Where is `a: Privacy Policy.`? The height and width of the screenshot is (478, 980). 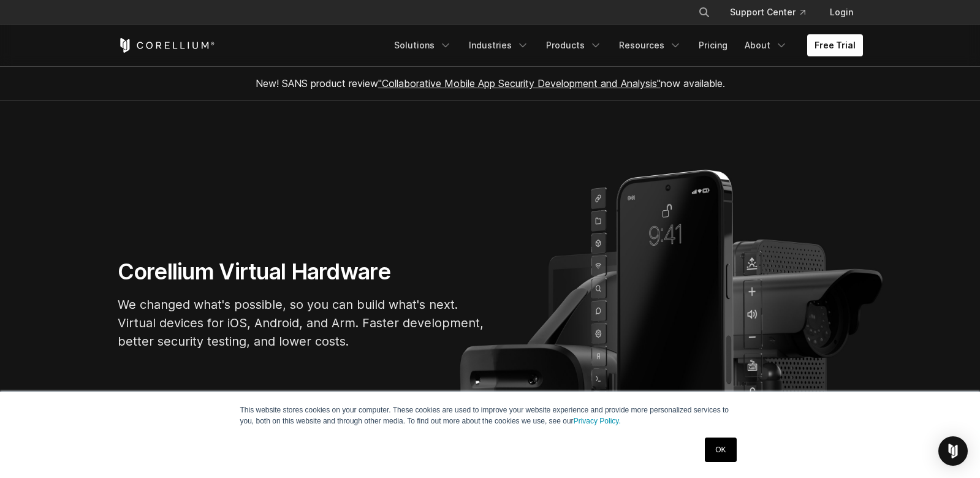 a: Privacy Policy. is located at coordinates (597, 421).